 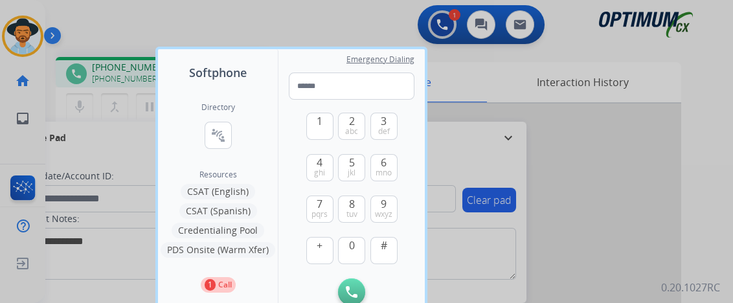 What do you see at coordinates (218, 231) in the screenshot?
I see `button: Credentialing Pool` at bounding box center [218, 231].